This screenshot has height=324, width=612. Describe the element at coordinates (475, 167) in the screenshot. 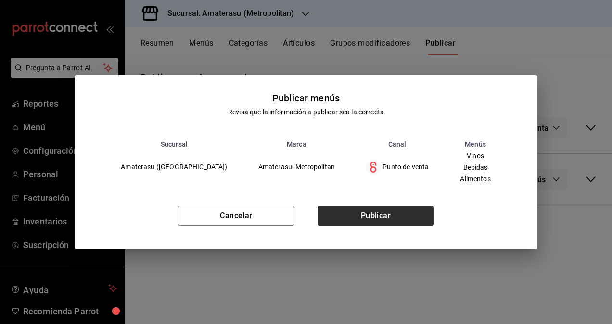

I see `span: Bebidas` at that location.